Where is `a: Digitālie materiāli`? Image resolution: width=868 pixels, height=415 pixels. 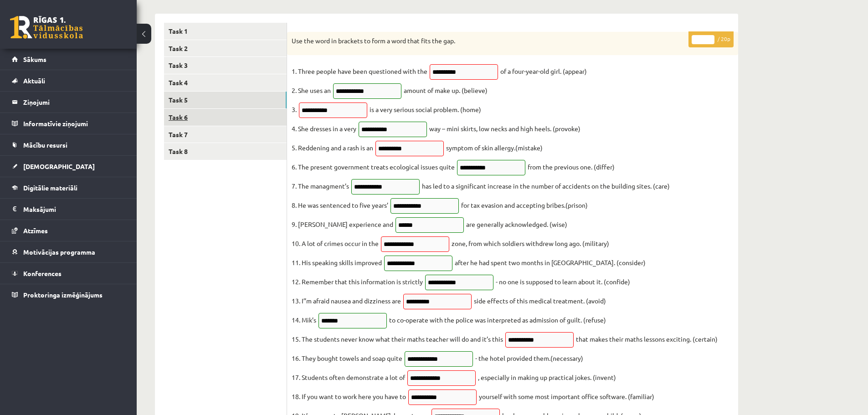
a: Digitālie materiāli is located at coordinates (69, 188).